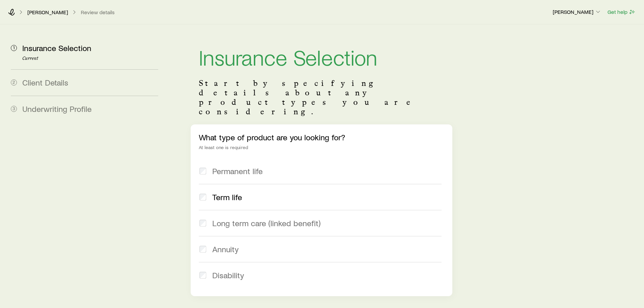 The height and width of the screenshot is (308, 644). Describe the element at coordinates (267, 223) in the screenshot. I see `span: Long term care (linked benefit)` at that location.